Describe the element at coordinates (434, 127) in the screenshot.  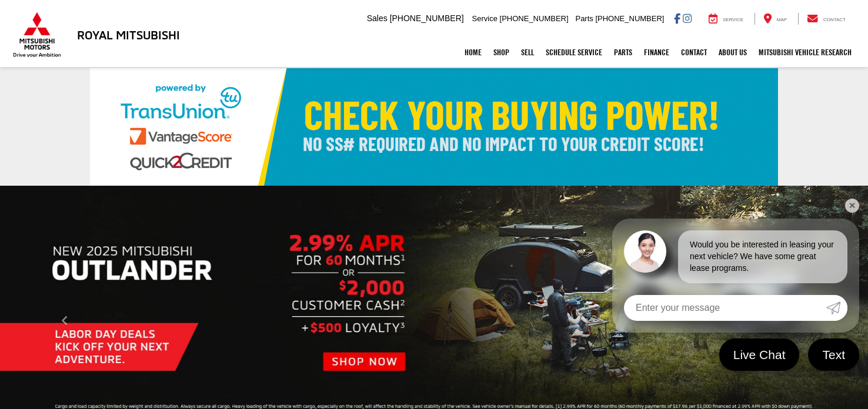
I see `img: Check Your Buying Power` at that location.